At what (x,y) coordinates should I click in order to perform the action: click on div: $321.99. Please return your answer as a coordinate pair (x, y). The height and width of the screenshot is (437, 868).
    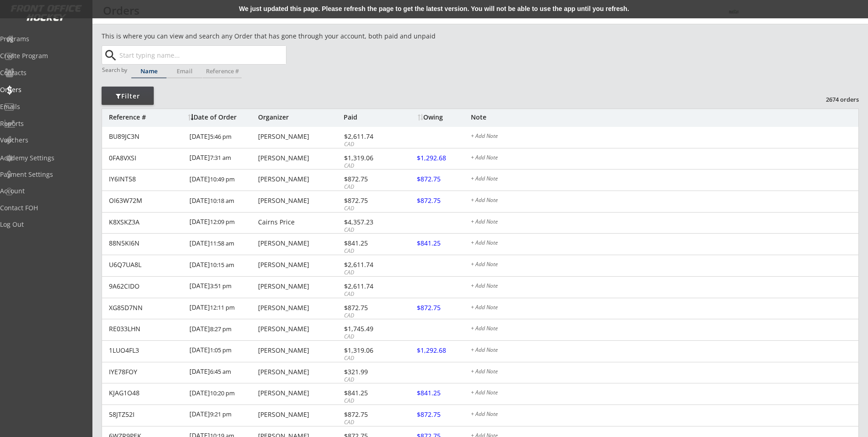
    Looking at the image, I should click on (368, 372).